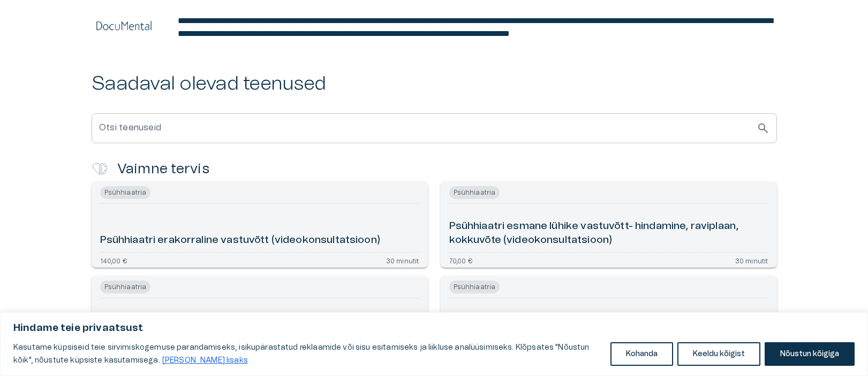  What do you see at coordinates (240, 240) in the screenshot?
I see `h6: Psühhiaatri erakorraline vastuvõtt (videokonsultatsioon)` at bounding box center [240, 240].